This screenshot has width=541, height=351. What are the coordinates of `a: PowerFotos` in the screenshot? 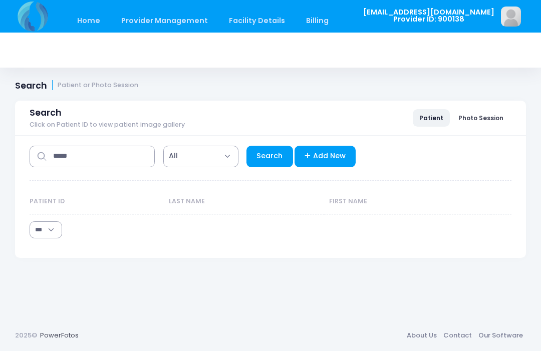 It's located at (59, 335).